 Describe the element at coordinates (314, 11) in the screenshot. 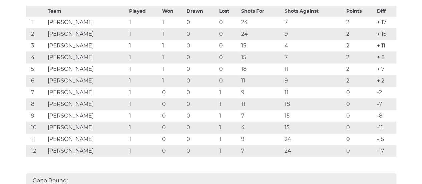

I see `th: Shots Against` at that location.